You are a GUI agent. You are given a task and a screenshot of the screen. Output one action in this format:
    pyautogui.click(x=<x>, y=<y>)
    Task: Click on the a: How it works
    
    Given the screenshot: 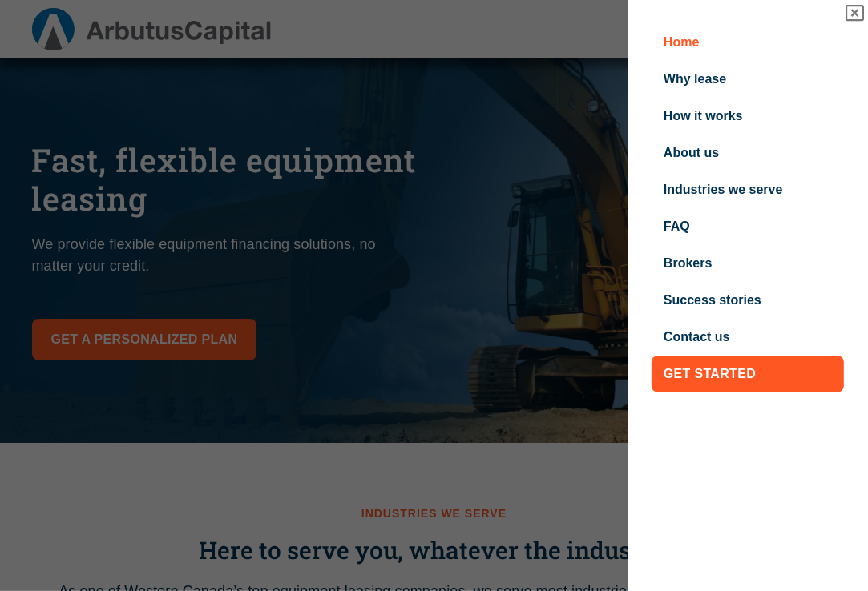 What is the action you would take?
    pyautogui.click(x=748, y=116)
    